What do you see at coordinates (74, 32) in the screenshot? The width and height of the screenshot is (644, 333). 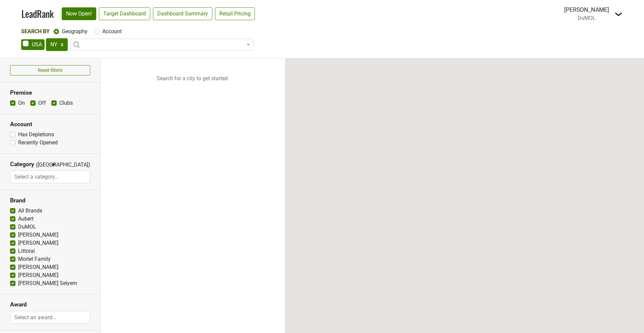 I see `label: Geography` at bounding box center [74, 32].